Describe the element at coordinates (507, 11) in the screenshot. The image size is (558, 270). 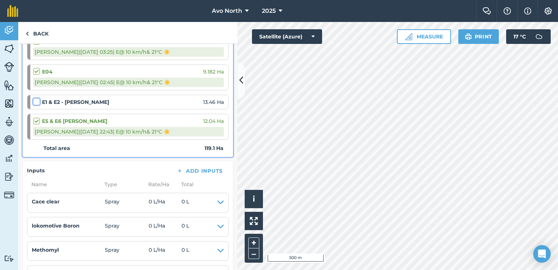
I see `img: A question mark icon` at that location.